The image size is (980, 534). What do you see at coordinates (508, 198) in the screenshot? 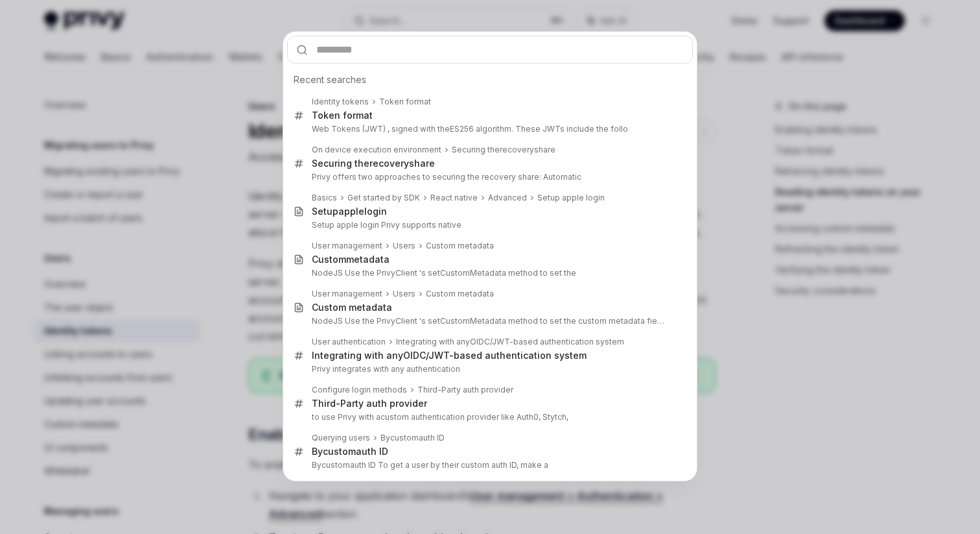
I see `div: Advanced` at bounding box center [508, 198].